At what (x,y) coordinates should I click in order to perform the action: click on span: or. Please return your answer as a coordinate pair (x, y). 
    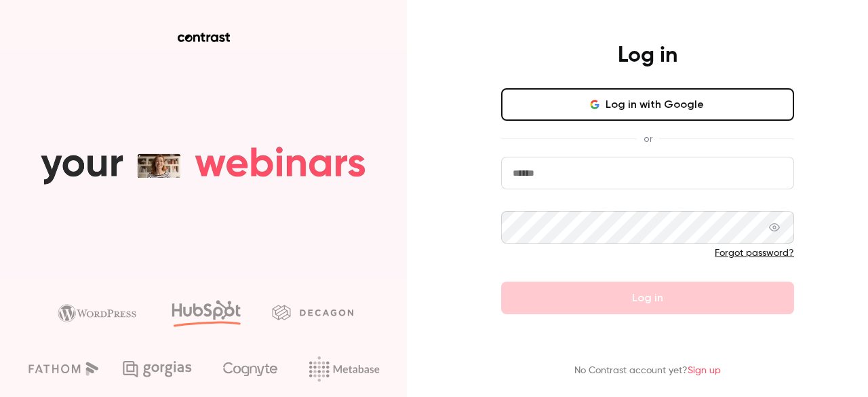
    Looking at the image, I should click on (647, 138).